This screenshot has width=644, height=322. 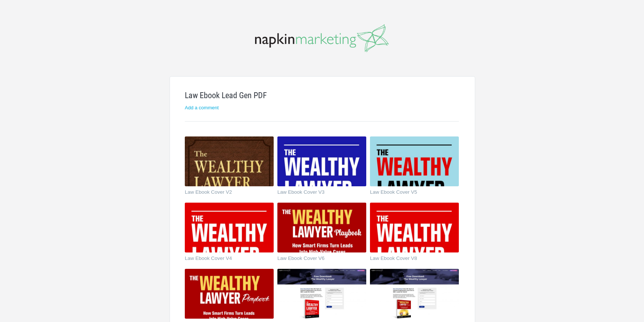 I want to click on a: Law Ebook Cover V5, so click(x=410, y=193).